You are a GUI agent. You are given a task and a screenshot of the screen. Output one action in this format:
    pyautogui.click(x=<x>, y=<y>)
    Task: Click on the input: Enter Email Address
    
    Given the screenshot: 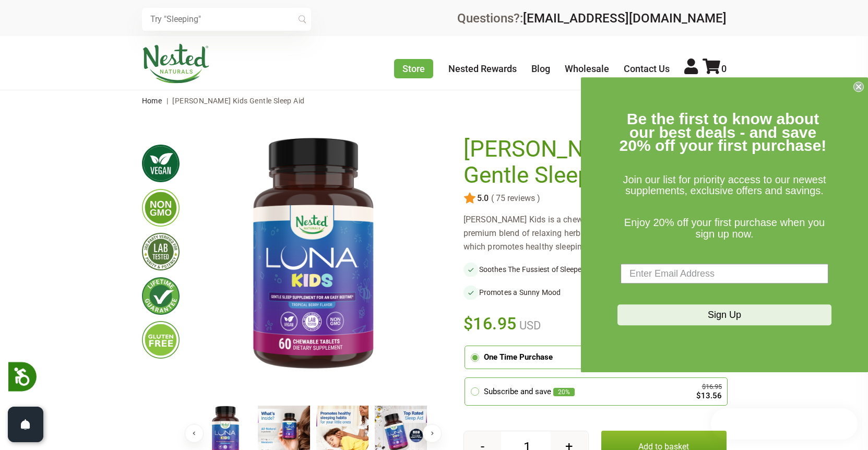 What is the action you would take?
    pyautogui.click(x=725, y=274)
    